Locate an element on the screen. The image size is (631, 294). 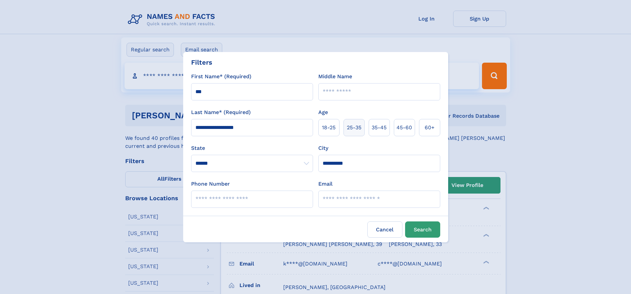
label: Middle Name is located at coordinates (335, 76).